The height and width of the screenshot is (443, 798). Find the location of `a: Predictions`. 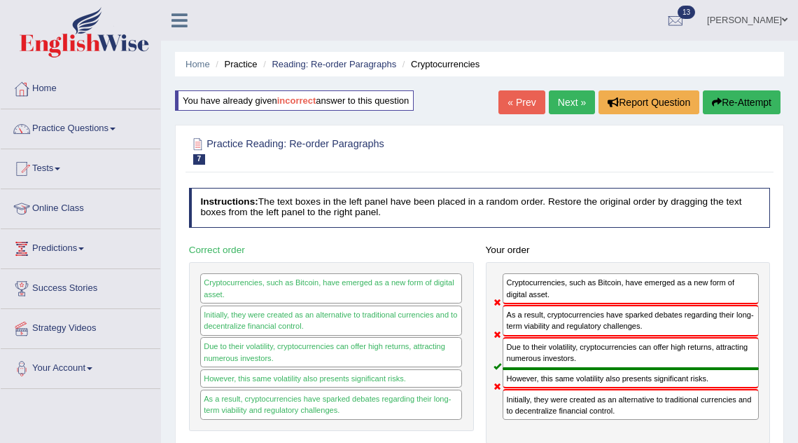

a: Predictions is located at coordinates (81, 247).